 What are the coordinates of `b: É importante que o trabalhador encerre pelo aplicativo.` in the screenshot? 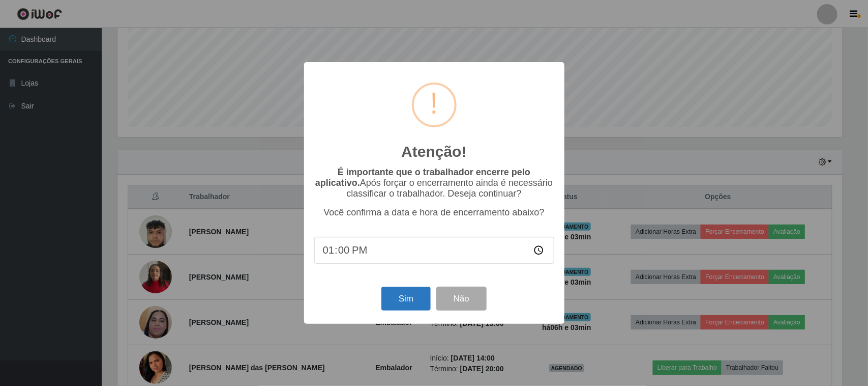 It's located at (423, 177).